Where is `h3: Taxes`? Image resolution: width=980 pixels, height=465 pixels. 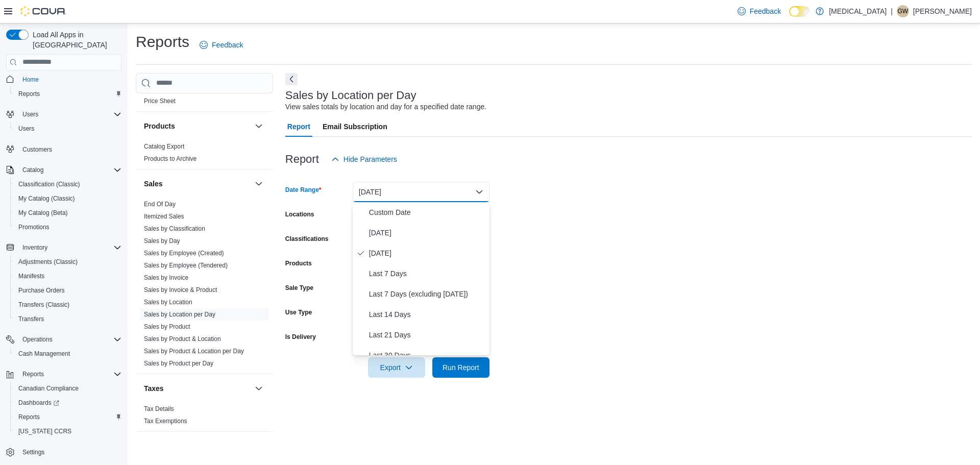
h3: Taxes is located at coordinates (154, 388).